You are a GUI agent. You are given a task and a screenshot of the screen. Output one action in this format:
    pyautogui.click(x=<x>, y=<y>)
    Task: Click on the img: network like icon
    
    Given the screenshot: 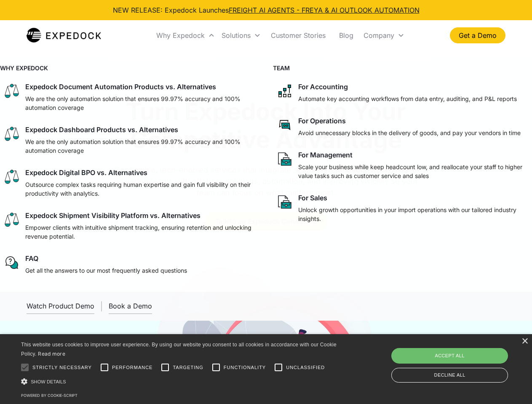 What is the action you would take?
    pyautogui.click(x=285, y=91)
    